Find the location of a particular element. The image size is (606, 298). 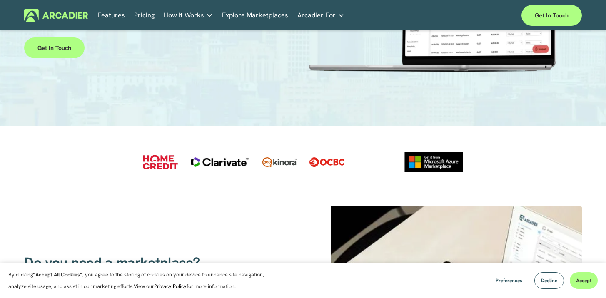

span: Do you need a marketplace? is located at coordinates (112, 262).